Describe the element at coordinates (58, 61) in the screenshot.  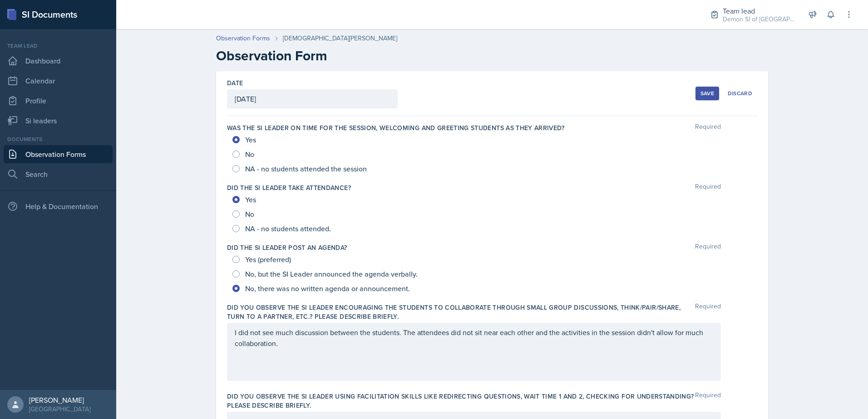
I see `a: Dashboard` at that location.